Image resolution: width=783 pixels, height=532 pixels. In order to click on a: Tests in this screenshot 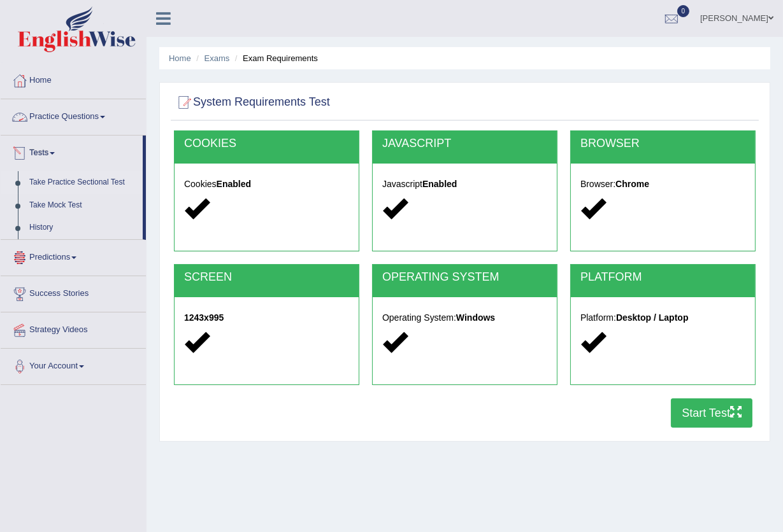, I will do `click(71, 151)`.